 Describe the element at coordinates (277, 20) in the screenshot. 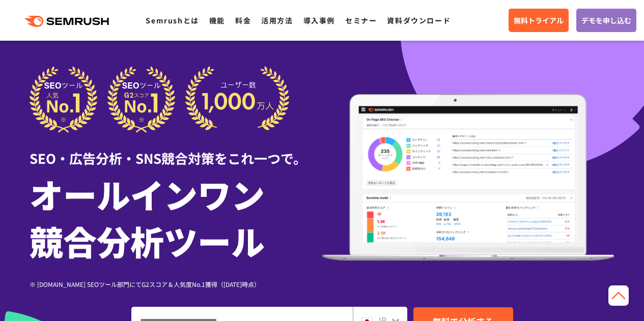

I see `a: 活用方法` at that location.